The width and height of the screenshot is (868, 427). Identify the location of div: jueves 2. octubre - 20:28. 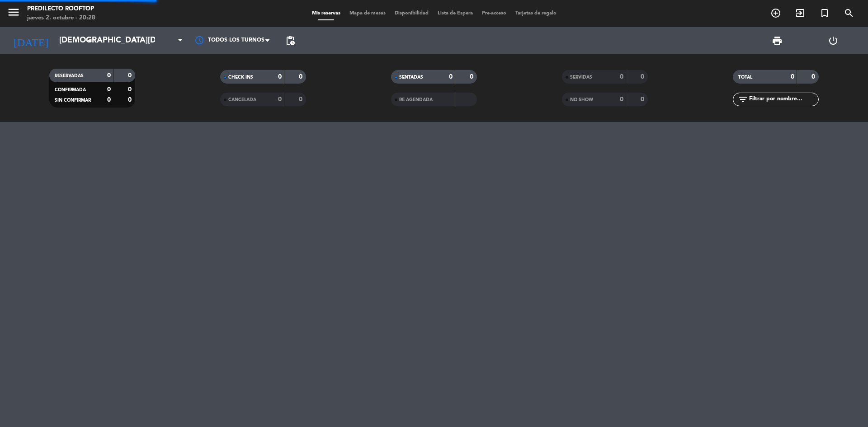
(61, 18).